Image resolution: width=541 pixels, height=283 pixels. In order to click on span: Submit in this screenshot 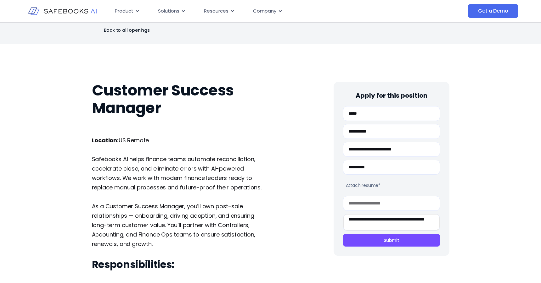, I will do `click(391, 241)`.